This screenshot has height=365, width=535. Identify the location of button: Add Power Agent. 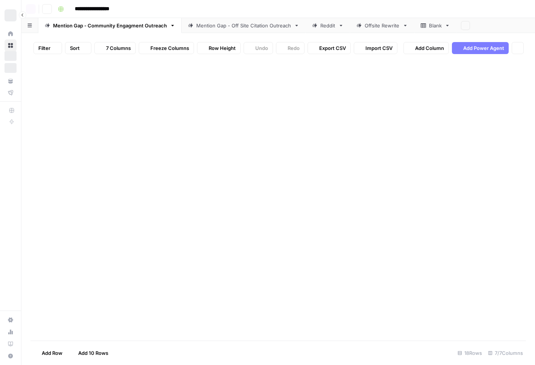
(480, 48).